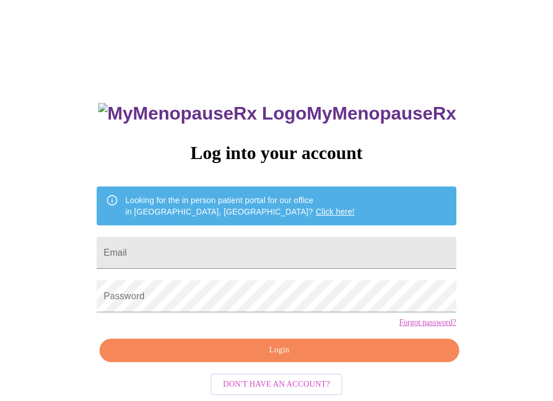  I want to click on h3: Log into your account, so click(276, 153).